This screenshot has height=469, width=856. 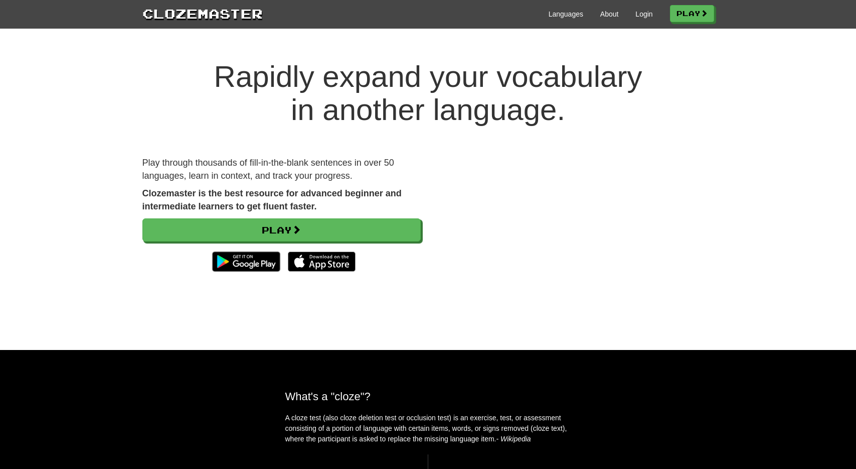 What do you see at coordinates (644, 14) in the screenshot?
I see `a: Login` at bounding box center [644, 14].